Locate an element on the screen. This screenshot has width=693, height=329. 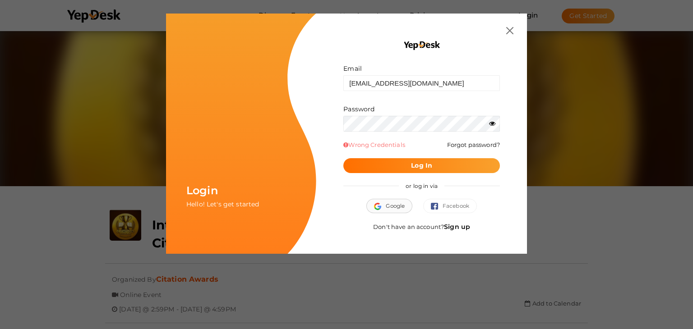
button: Google is located at coordinates (389, 206).